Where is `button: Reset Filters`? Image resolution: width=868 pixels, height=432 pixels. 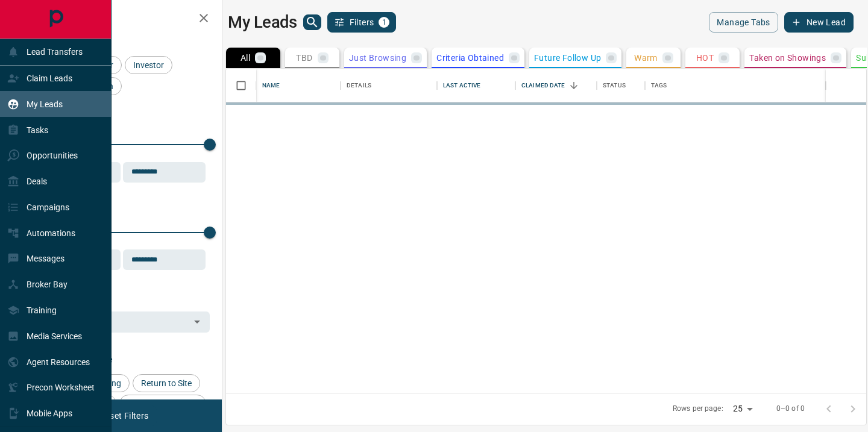
button: Reset Filters is located at coordinates (123, 415).